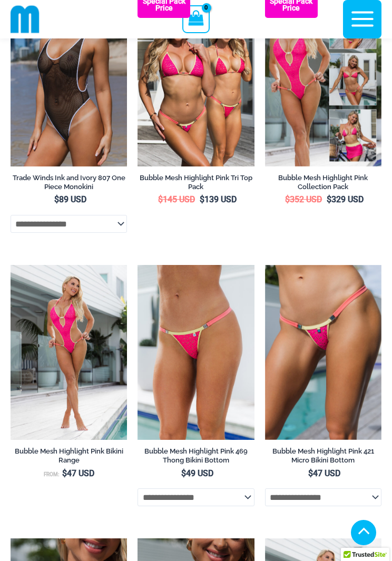 Image resolution: width=392 pixels, height=561 pixels. I want to click on bdi: 139 USD, so click(218, 199).